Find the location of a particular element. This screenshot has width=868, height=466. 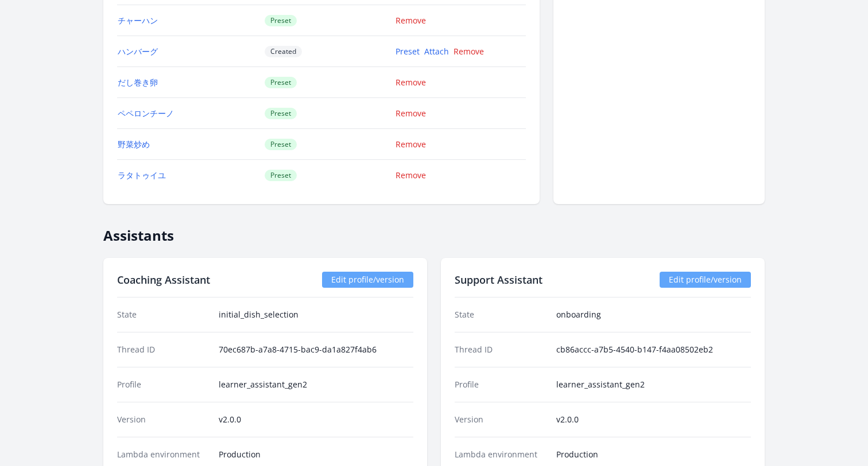

a: ハンバーグ is located at coordinates (138, 51).